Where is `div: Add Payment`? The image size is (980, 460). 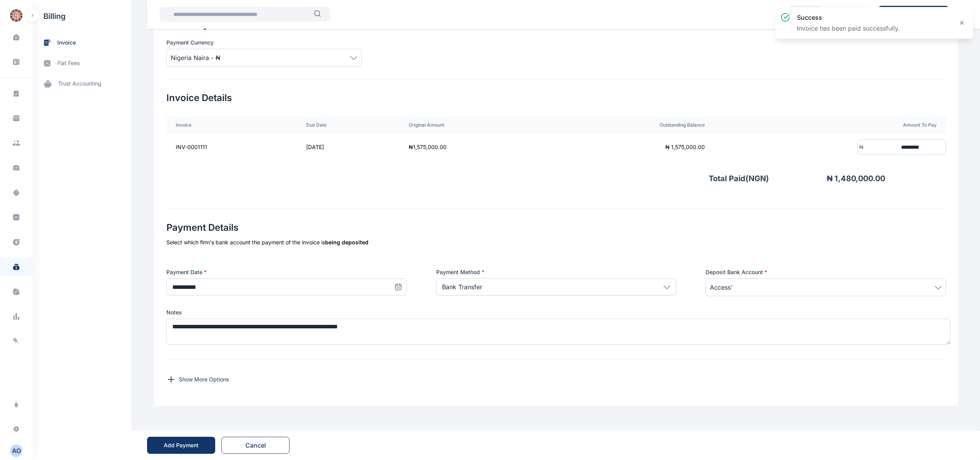 div: Add Payment is located at coordinates (182, 446).